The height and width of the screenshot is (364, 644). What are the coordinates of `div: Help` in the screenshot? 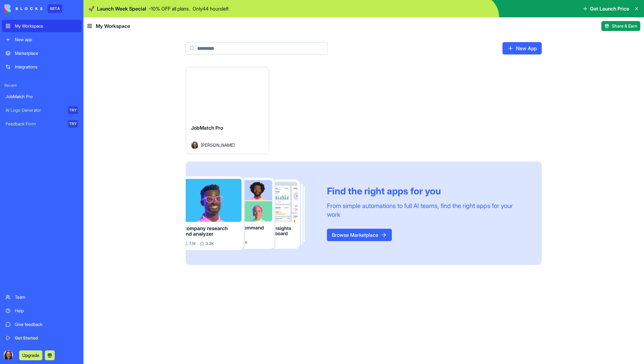 It's located at (47, 310).